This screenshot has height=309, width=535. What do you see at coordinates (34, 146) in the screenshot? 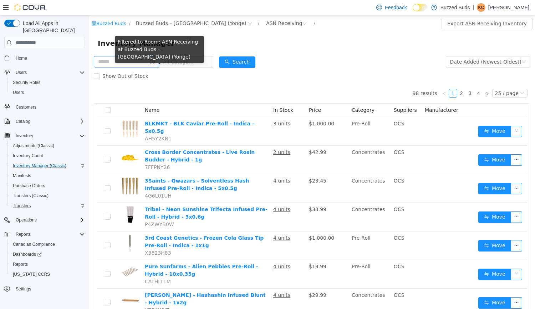
I see `a: Adjustments (Classic)` at bounding box center [34, 146].